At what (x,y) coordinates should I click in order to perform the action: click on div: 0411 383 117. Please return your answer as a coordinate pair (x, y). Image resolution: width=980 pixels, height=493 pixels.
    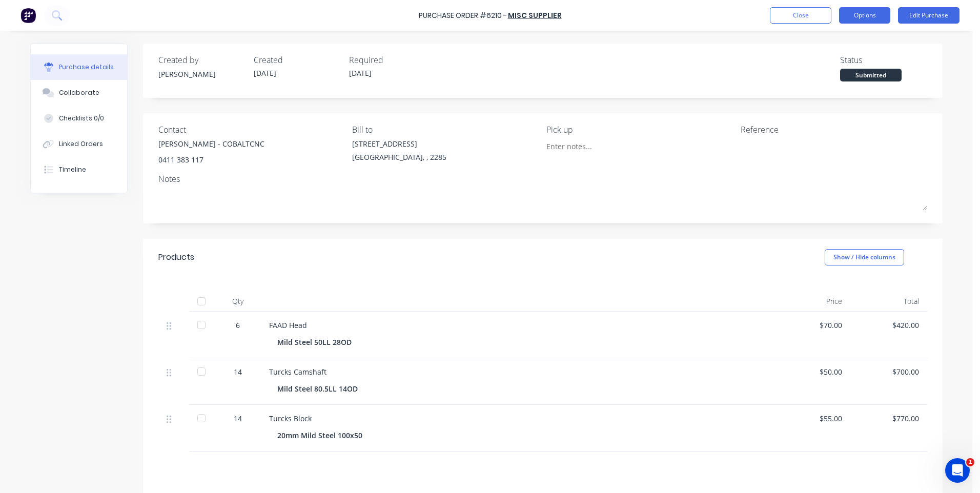
    Looking at the image, I should click on (211, 160).